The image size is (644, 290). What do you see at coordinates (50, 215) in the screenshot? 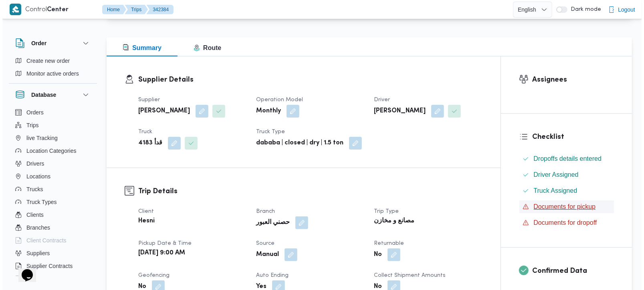
I see `button: Clients` at bounding box center [50, 215].